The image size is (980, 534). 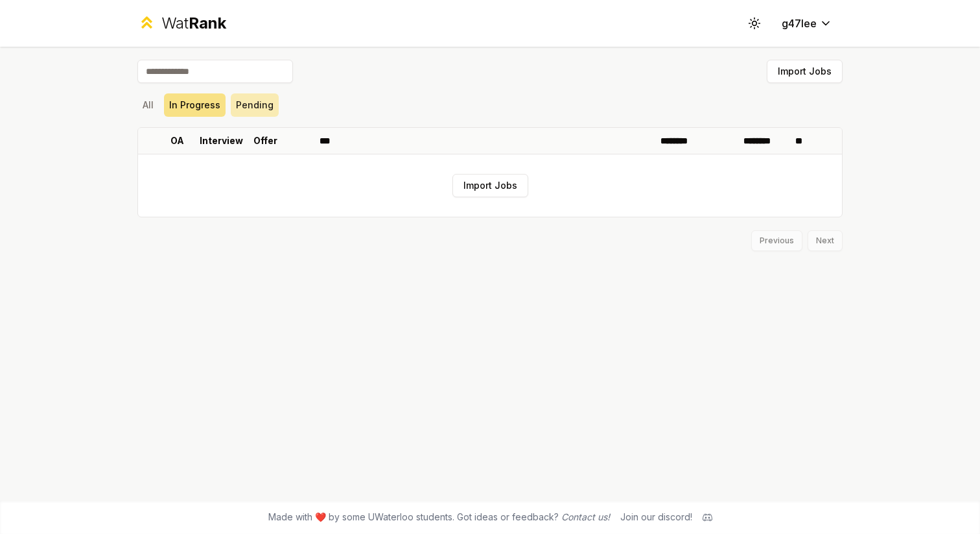 I want to click on span: Rank, so click(x=207, y=22).